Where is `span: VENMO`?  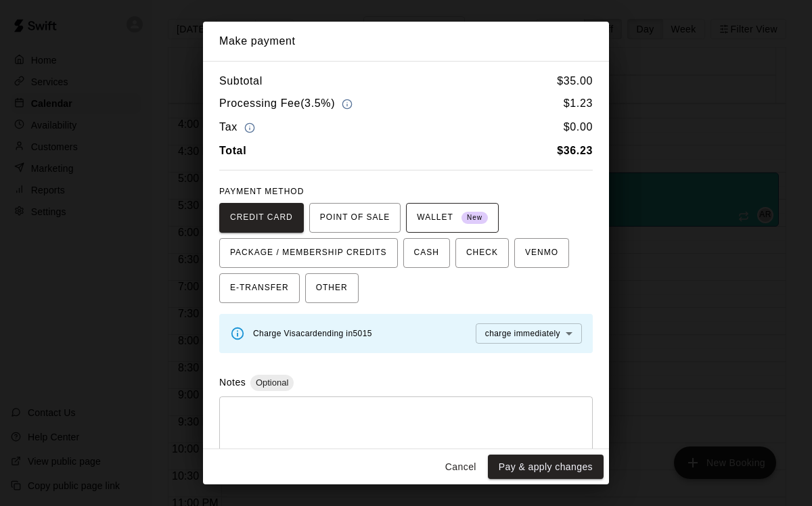 span: VENMO is located at coordinates (542, 253).